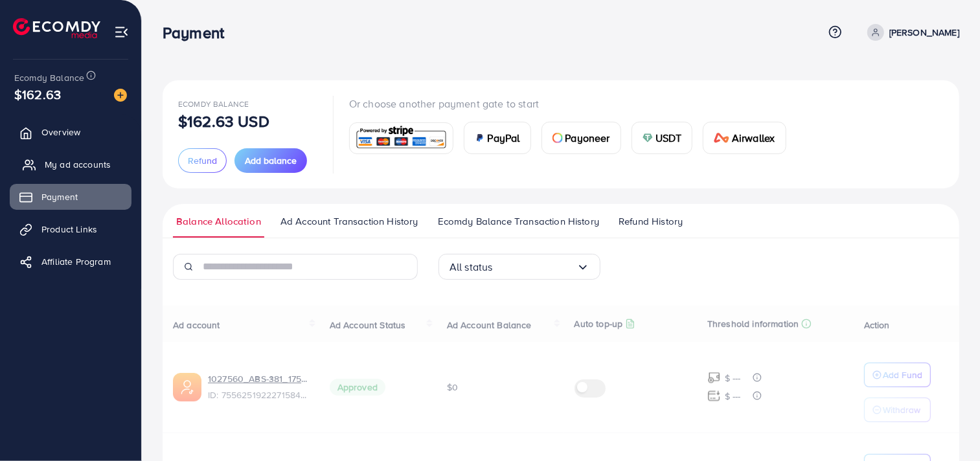 This screenshot has width=980, height=461. I want to click on span: My ad accounts, so click(78, 165).